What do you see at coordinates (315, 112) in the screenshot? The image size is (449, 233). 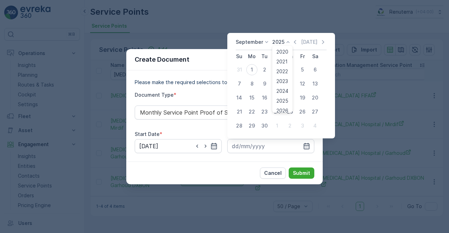 I see `div: 27` at bounding box center [315, 112].